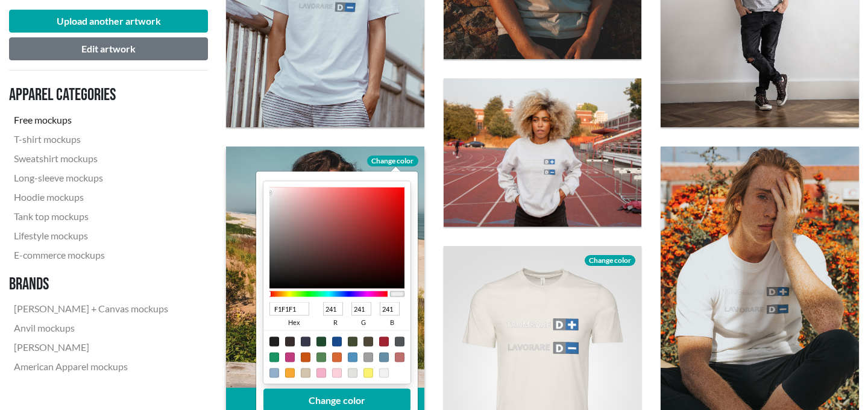  I want to click on div: #1a9462, so click(274, 357).